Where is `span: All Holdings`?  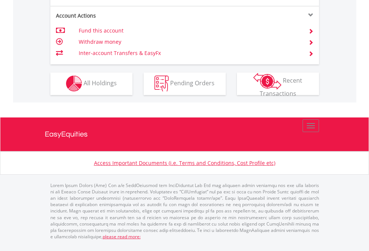 span: All Holdings is located at coordinates (100, 83).